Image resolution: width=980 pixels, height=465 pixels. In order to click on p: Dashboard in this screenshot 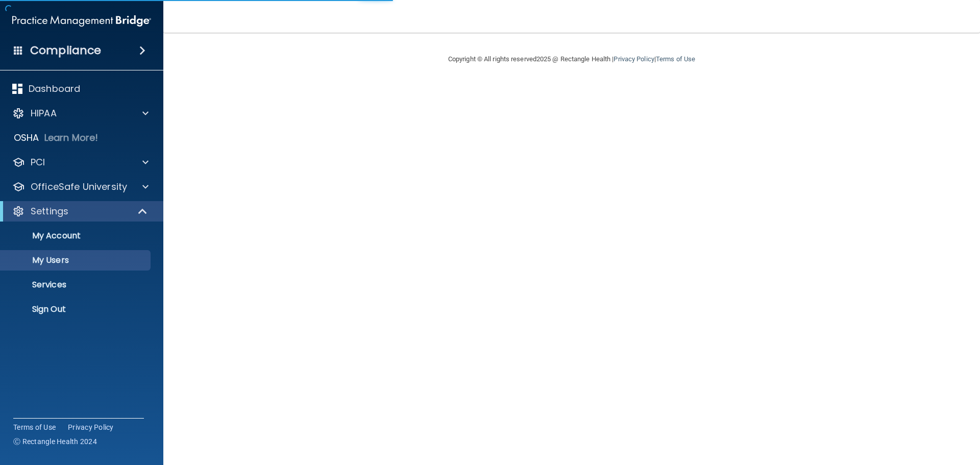, I will do `click(54, 89)`.